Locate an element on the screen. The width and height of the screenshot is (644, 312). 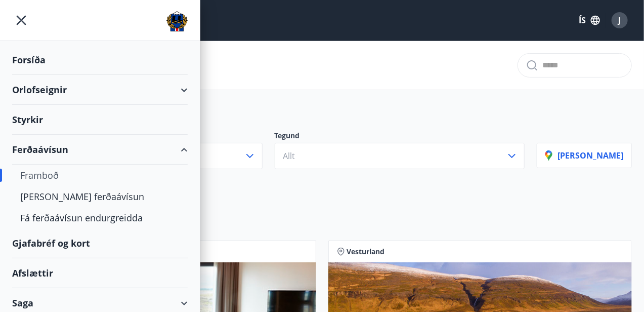
span: Allt is located at coordinates (289, 156).